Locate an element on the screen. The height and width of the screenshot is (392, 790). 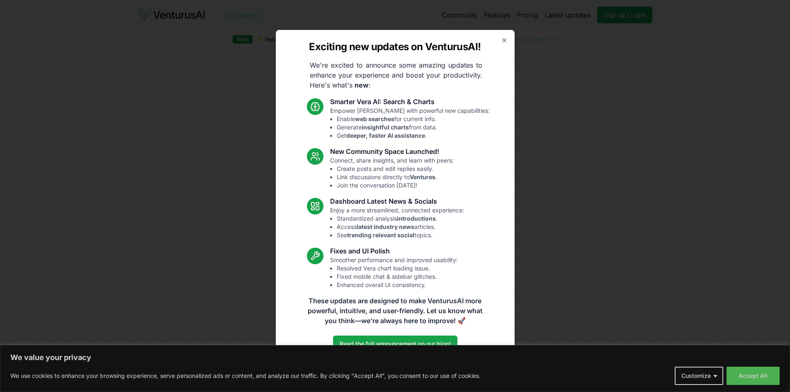
li: Enable for current info. is located at coordinates (413, 119).